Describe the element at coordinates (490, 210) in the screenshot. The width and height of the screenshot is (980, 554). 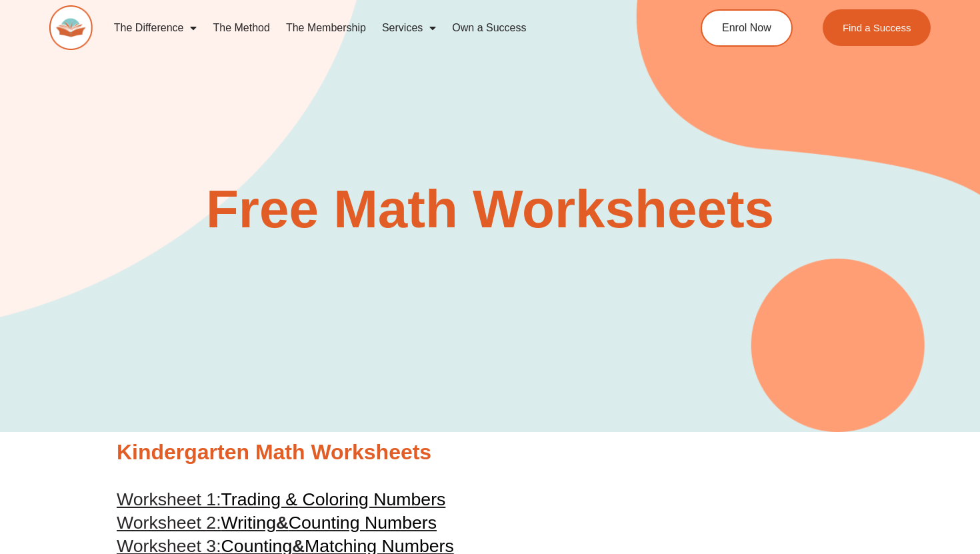
I see `h2: Free Math Worksheets` at that location.